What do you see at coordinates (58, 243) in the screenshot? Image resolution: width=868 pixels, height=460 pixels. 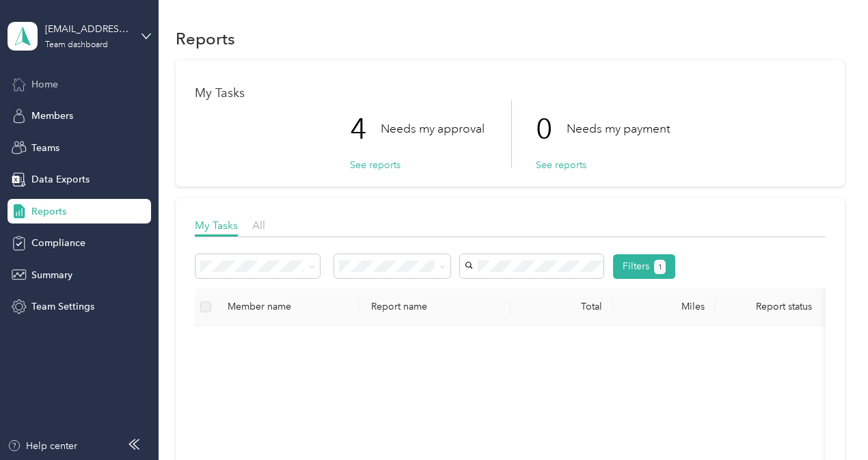 I see `span: Compliance` at bounding box center [58, 243].